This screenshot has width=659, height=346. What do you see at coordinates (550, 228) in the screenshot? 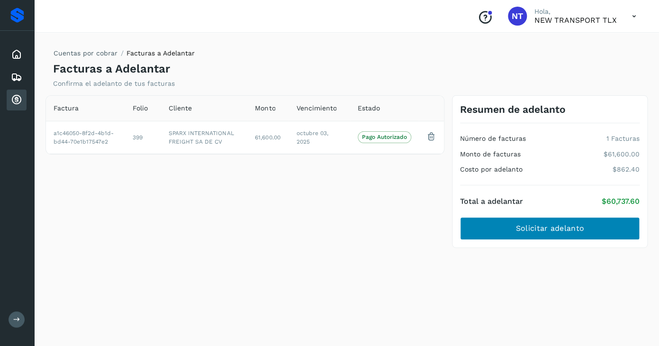
I see `span: Solicitar adelanto` at bounding box center [550, 228].